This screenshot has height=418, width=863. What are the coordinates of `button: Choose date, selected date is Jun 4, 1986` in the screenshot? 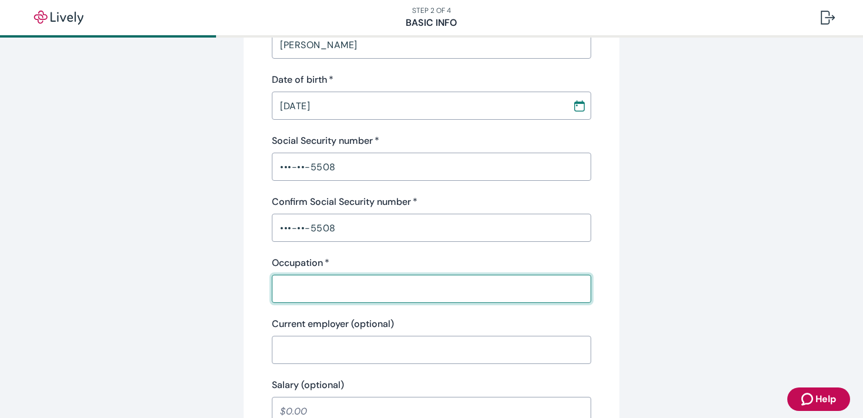 It's located at (580, 106).